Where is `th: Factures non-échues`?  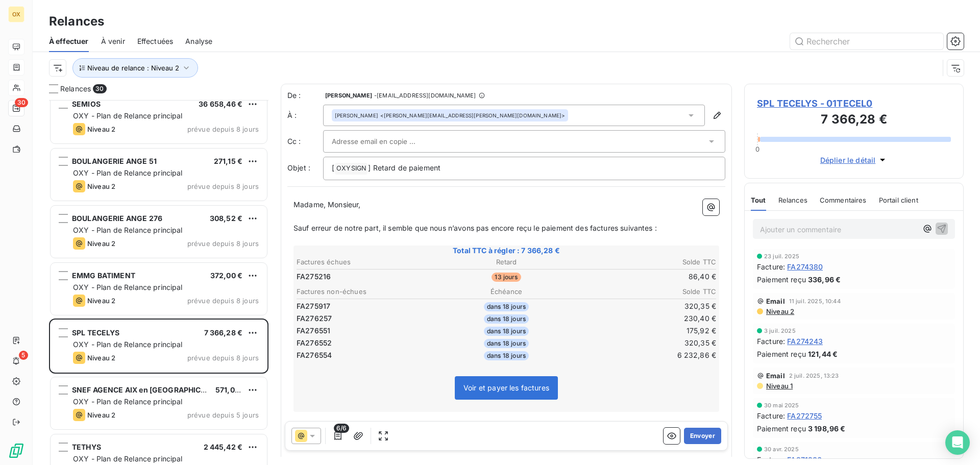
th: Factures non-échues is located at coordinates (366, 291).